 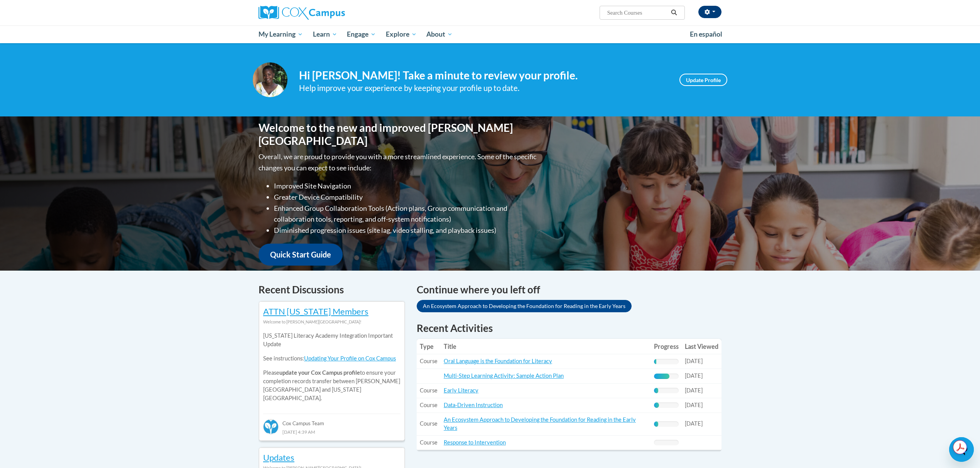 What do you see at coordinates (331, 358) in the screenshot?
I see `p: See instructions:` at bounding box center [331, 358].